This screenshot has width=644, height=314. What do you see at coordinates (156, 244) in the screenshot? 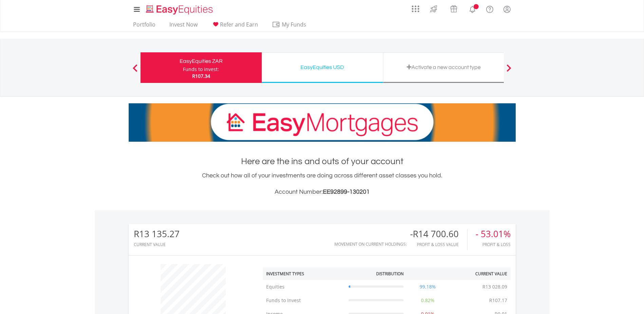
I see `div: CURRENT VALUE` at bounding box center [156, 244].